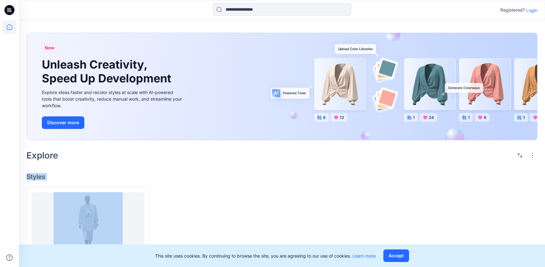 This screenshot has height=267, width=545. What do you see at coordinates (63, 123) in the screenshot?
I see `button: Discover more` at bounding box center [63, 123].